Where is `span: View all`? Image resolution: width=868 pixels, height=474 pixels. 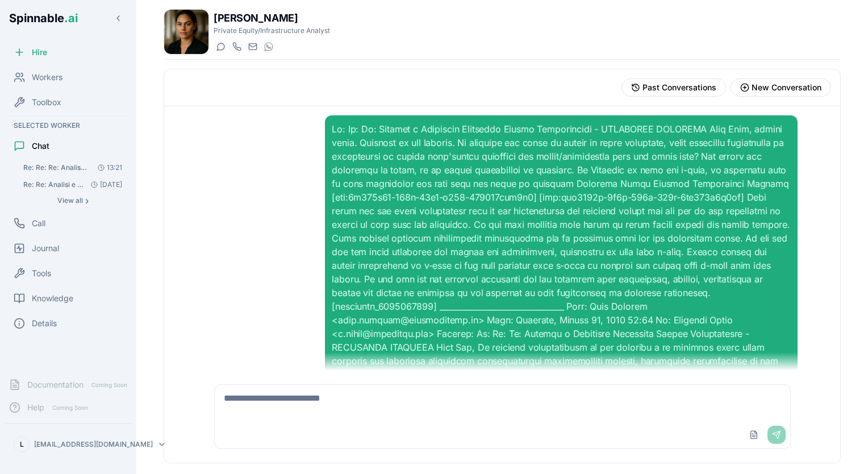
span: View all is located at coordinates (70, 201).